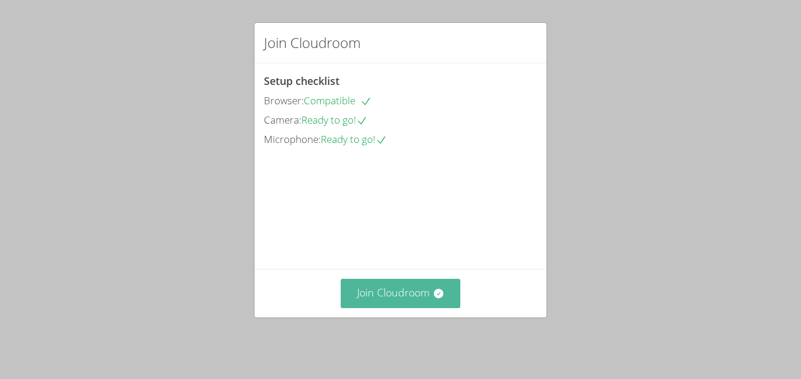 The height and width of the screenshot is (379, 801). I want to click on h2: Join Cloudroom, so click(312, 43).